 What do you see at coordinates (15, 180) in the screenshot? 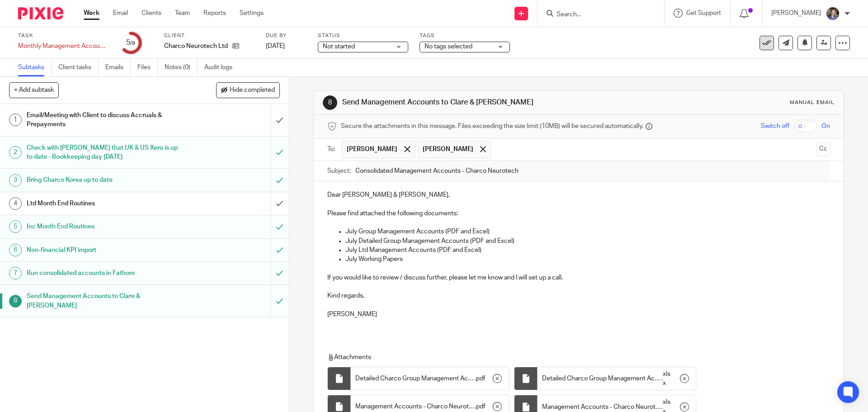
I see `div: 3` at bounding box center [15, 180].